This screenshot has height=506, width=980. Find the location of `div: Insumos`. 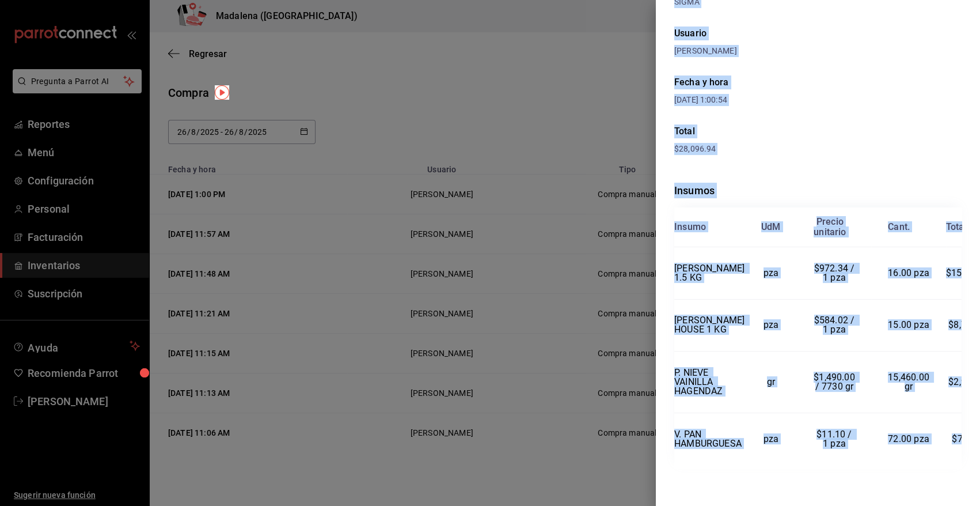

div: Insumos is located at coordinates (818, 190).